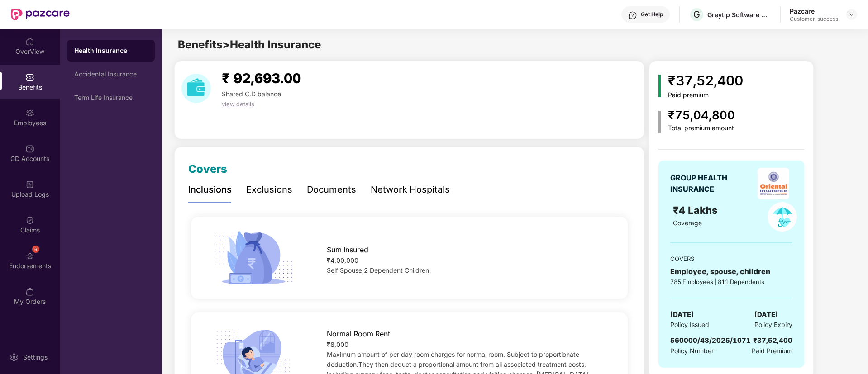 This screenshot has height=374, width=868. Describe the element at coordinates (739, 14) in the screenshot. I see `div: Greytip Software Private Limited` at that location.